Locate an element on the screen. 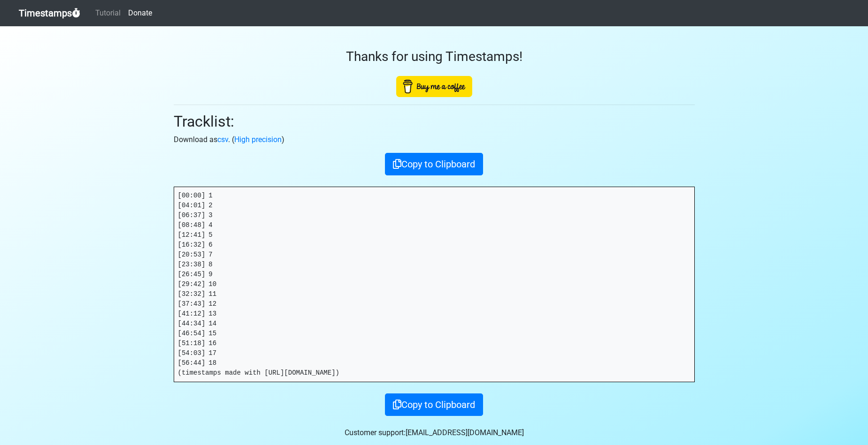 This screenshot has height=445, width=868. a: Timestamps is located at coordinates (49, 13).